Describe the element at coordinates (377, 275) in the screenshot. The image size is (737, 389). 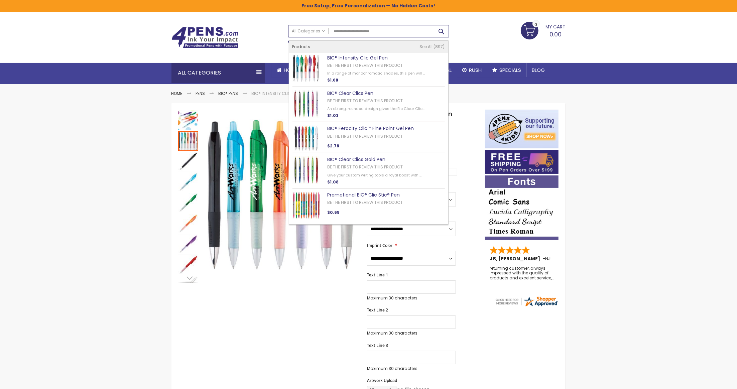
I see `span: Text Line 1` at that location.